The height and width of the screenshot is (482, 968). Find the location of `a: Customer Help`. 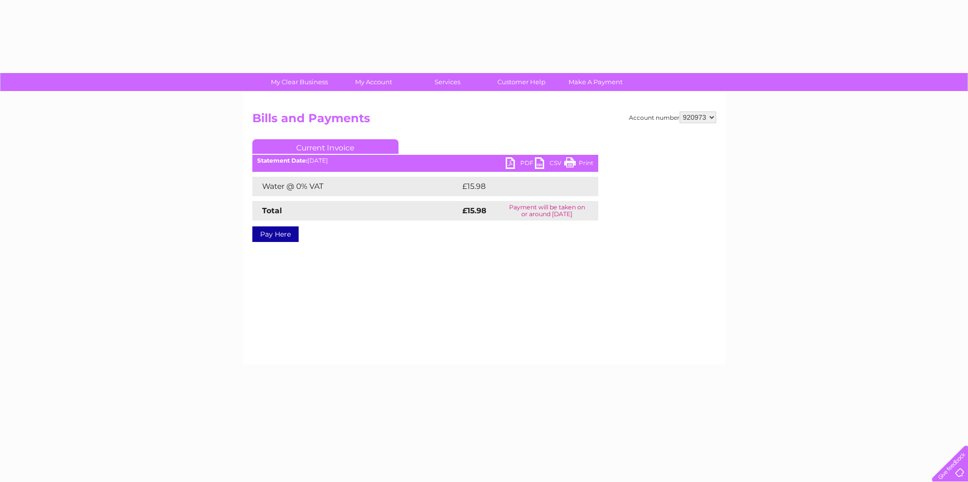

a: Customer Help is located at coordinates (521, 82).